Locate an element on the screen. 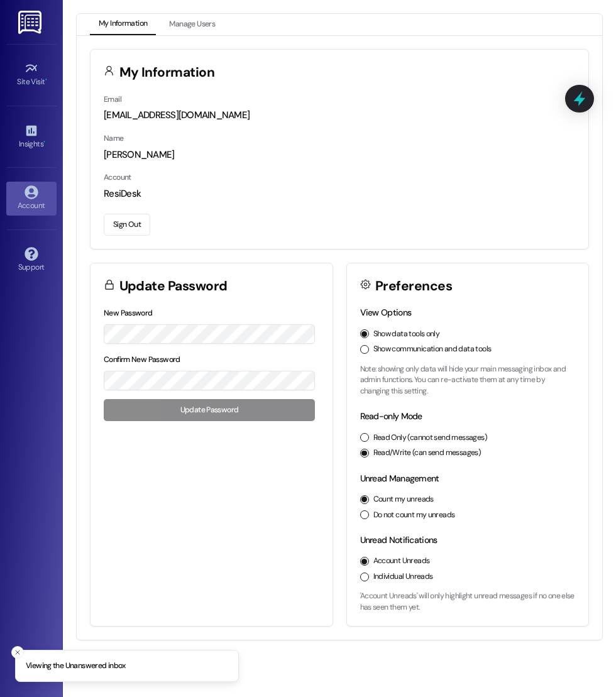 The image size is (616, 697). h3: My Information is located at coordinates (167, 72).